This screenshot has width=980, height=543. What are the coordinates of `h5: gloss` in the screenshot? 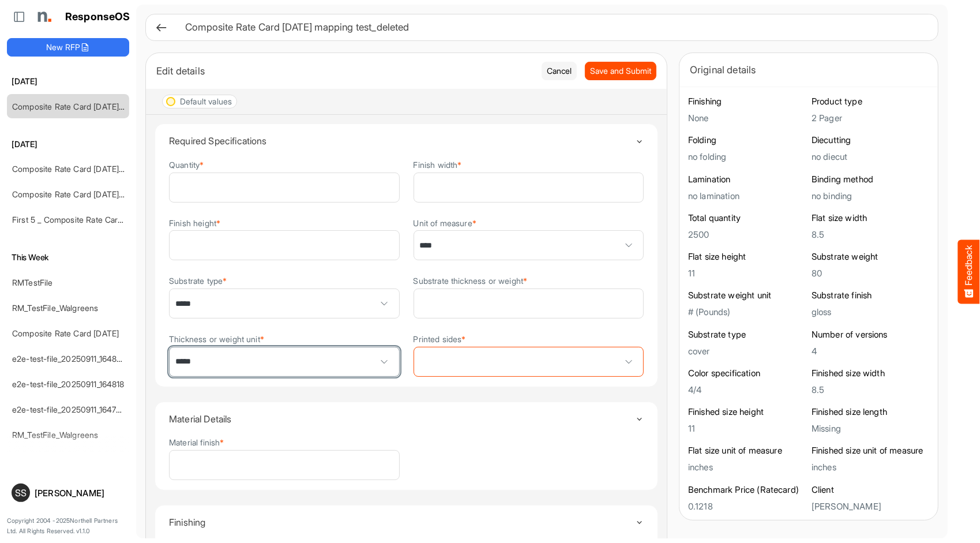 It's located at (870, 312).